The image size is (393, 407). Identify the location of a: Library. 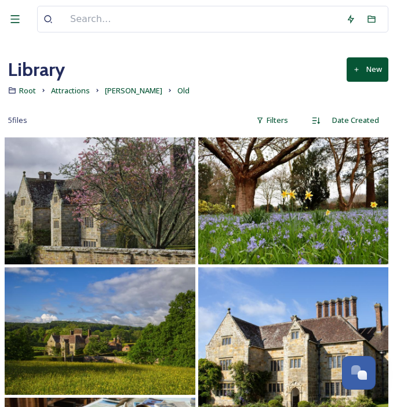
(37, 70).